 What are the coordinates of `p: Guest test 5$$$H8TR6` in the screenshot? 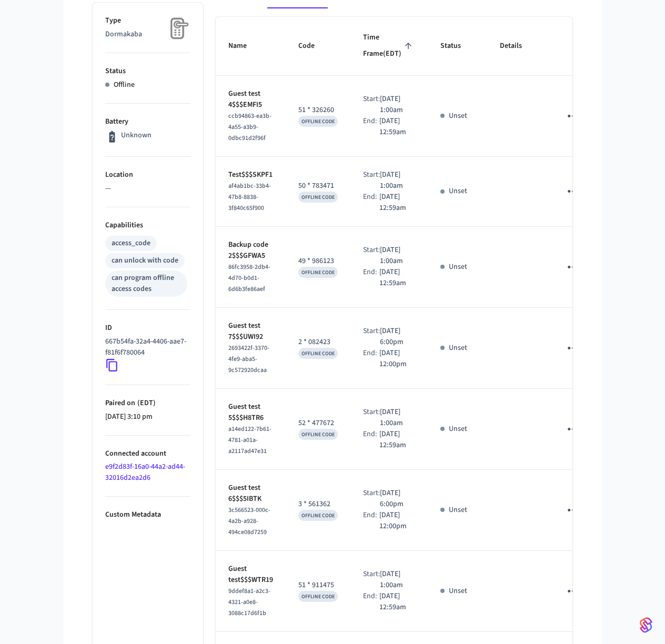 It's located at (250, 412).